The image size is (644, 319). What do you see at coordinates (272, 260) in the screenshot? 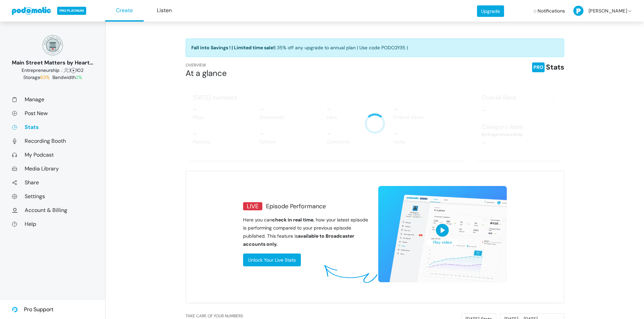
I see `a: Unlock Your Live Stats` at bounding box center [272, 260].